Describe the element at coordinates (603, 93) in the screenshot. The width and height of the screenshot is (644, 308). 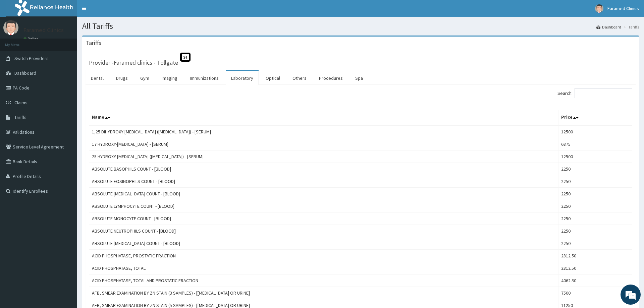
I see `input: Search:` at that location.